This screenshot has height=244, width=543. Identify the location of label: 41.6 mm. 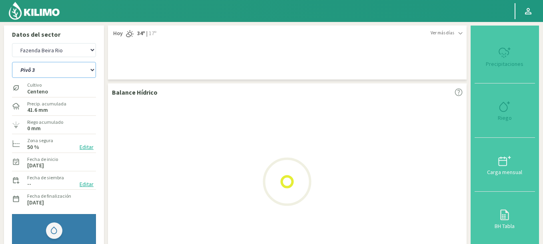
(38, 110).